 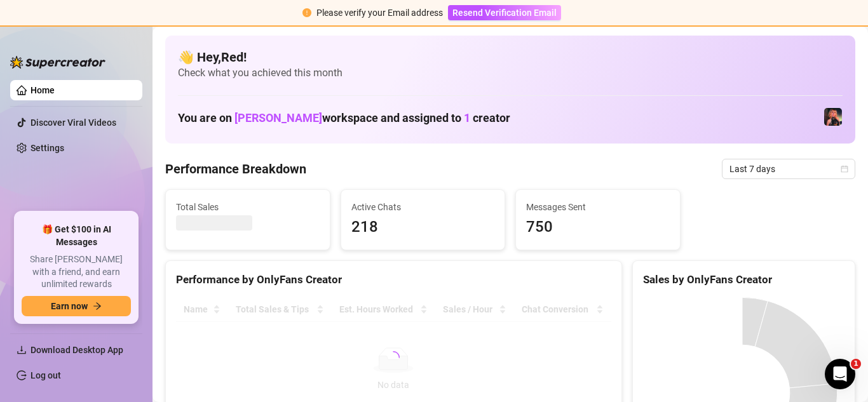 I want to click on h4: Performance Breakdown, so click(x=236, y=169).